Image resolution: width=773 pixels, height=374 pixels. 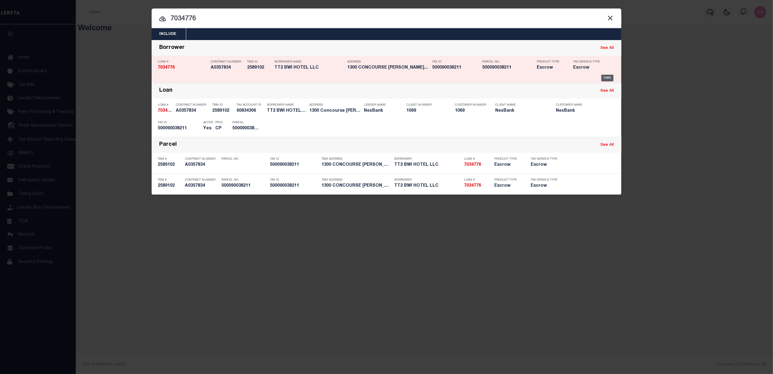 I want to click on button: Include, so click(x=168, y=34).